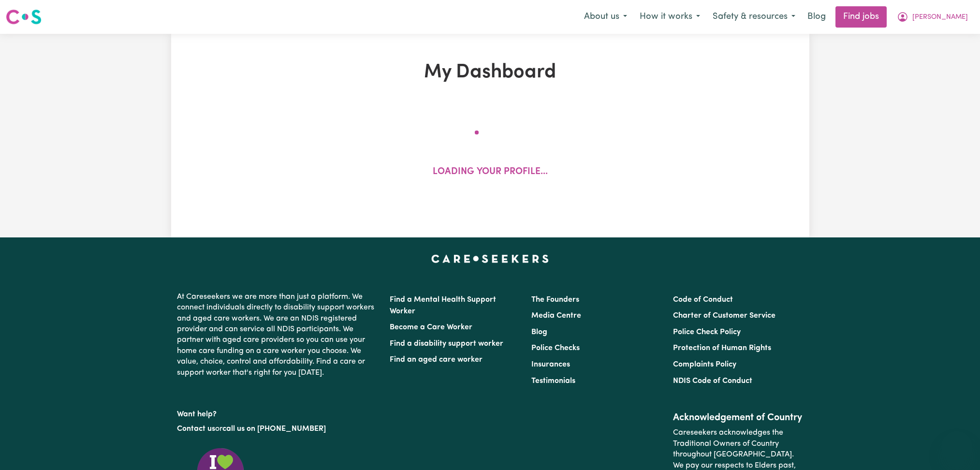  I want to click on a: Become a Care Worker, so click(431, 327).